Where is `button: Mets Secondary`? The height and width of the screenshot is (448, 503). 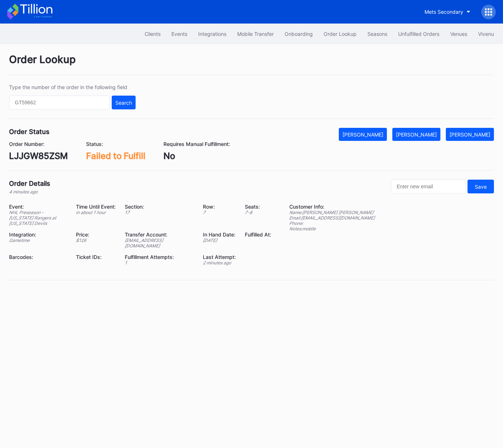
button: Mets Secondary is located at coordinates (448, 11).